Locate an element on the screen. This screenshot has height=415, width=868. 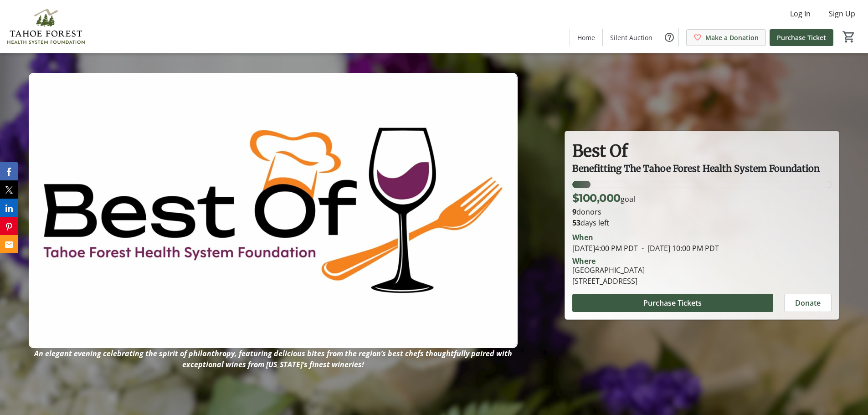
p: days left is located at coordinates (701, 223).